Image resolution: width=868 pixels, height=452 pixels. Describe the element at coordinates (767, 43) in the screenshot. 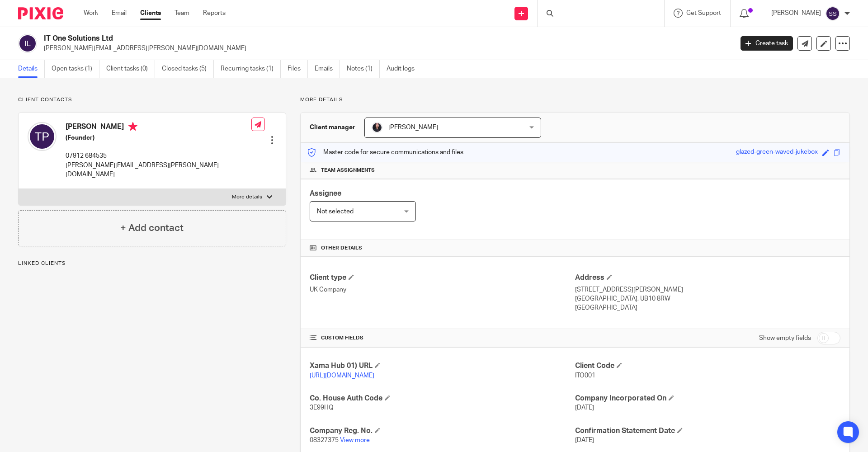

I see `a: Create task` at that location.